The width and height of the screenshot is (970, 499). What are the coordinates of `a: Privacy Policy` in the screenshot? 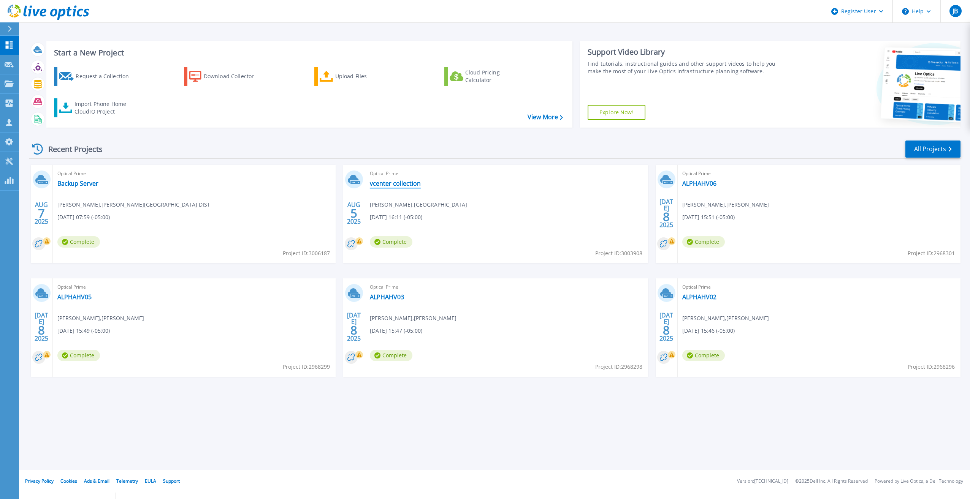 It's located at (39, 481).